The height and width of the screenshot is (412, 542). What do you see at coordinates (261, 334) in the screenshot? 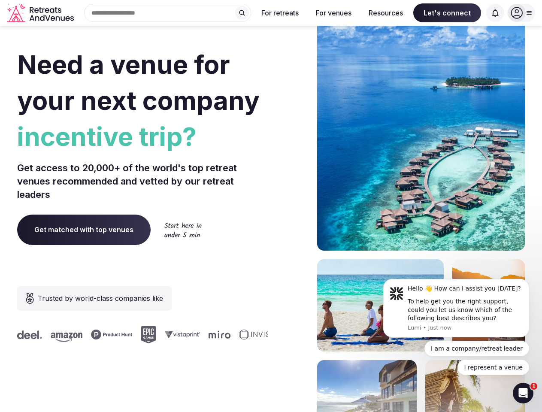
I see `svg: Invisible company logo` at bounding box center [261, 334].